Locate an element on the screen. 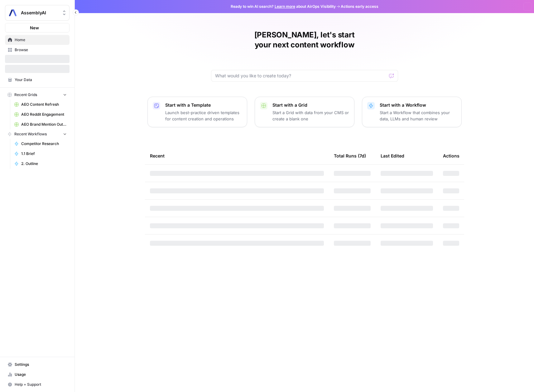  div: Recent is located at coordinates (237, 155).